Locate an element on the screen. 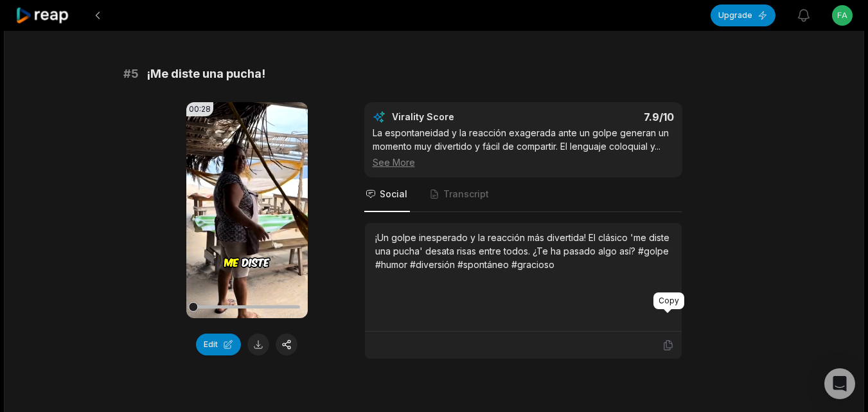 The height and width of the screenshot is (412, 868). div: Open Intercom Messenger is located at coordinates (839, 383).